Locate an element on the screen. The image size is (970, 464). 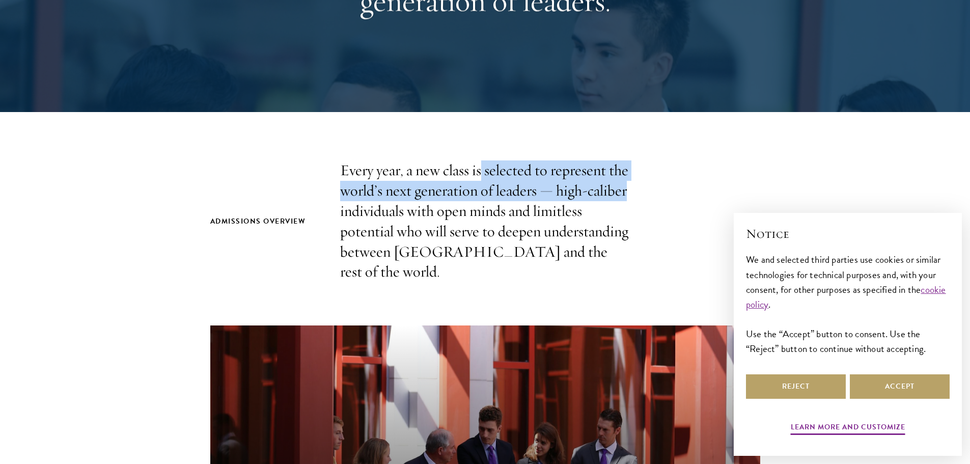
button: Learn more and customize is located at coordinates (848, 428).